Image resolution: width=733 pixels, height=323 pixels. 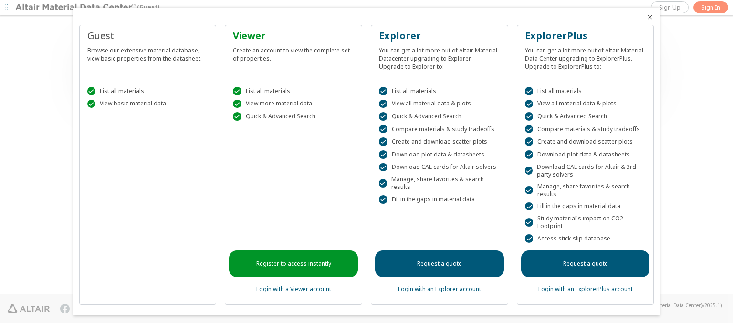 What do you see at coordinates (440, 36) in the screenshot?
I see `div: Explorer` at bounding box center [440, 36].